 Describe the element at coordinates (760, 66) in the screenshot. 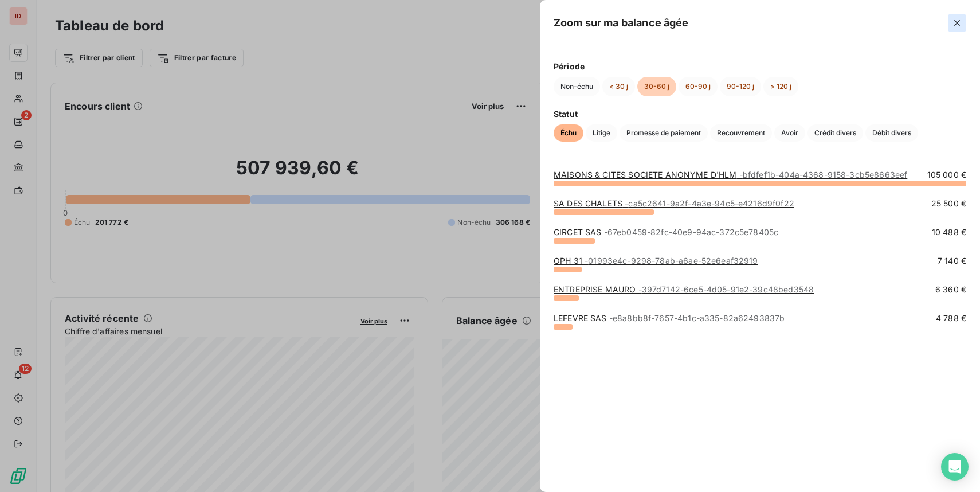

I see `span: Période` at that location.